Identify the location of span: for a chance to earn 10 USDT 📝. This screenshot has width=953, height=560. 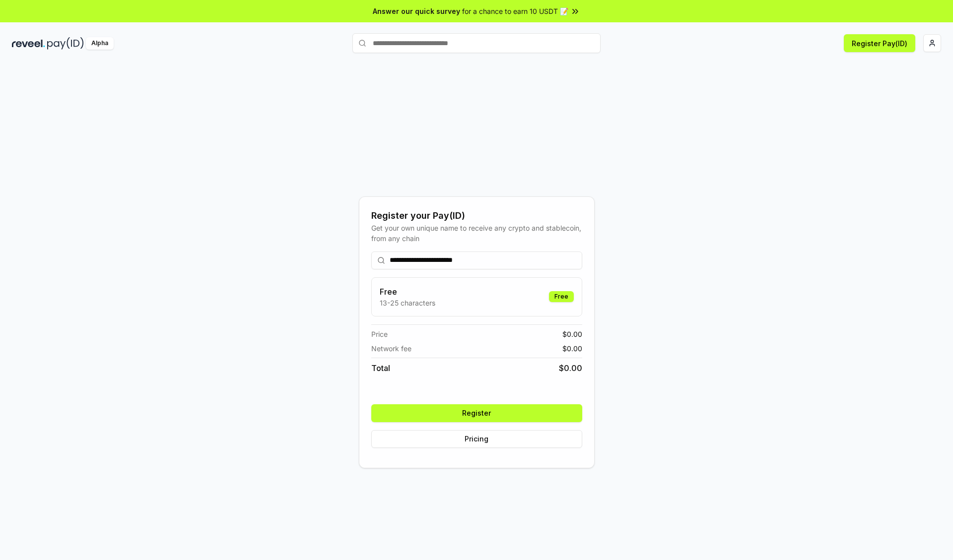
(515, 11).